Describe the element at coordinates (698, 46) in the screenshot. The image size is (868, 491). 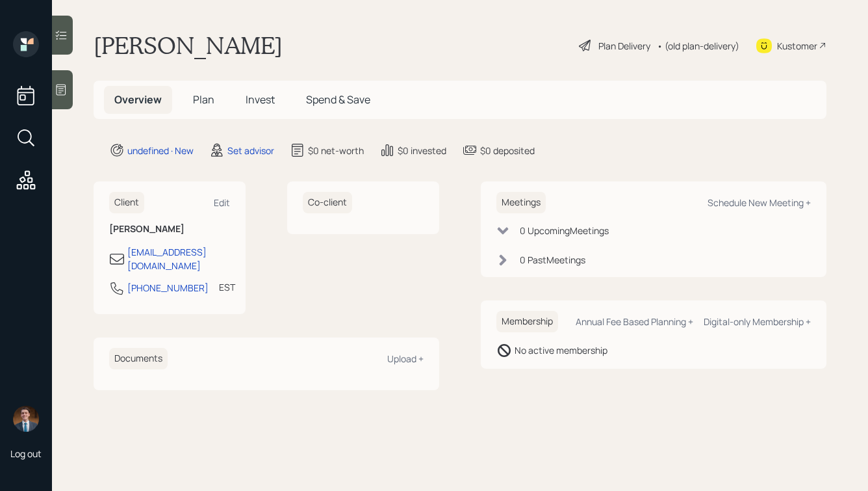
I see `div: • (old plan-delivery)` at that location.